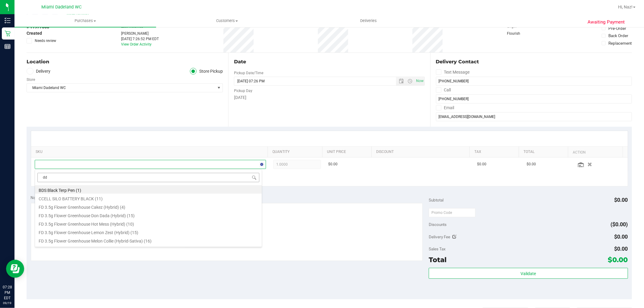  I want to click on a: Quantity, so click(296, 152).